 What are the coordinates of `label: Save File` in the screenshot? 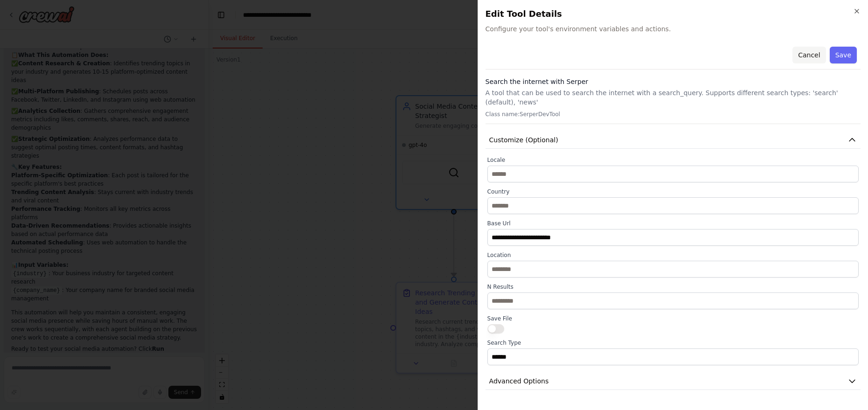 It's located at (673, 319).